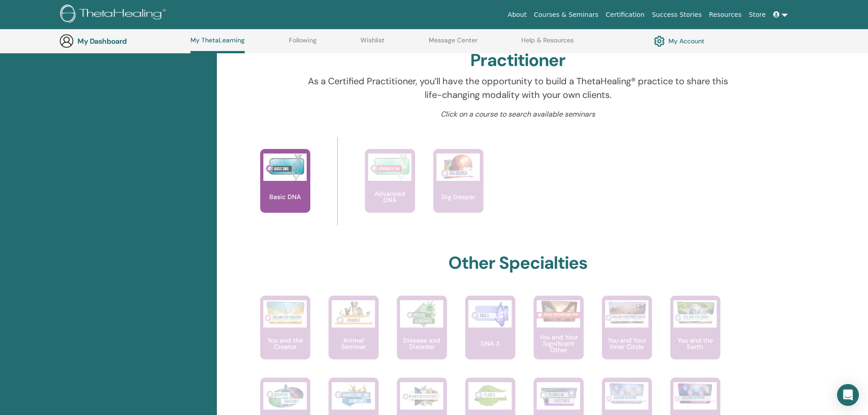  I want to click on p: You and the Earth, so click(695, 343).